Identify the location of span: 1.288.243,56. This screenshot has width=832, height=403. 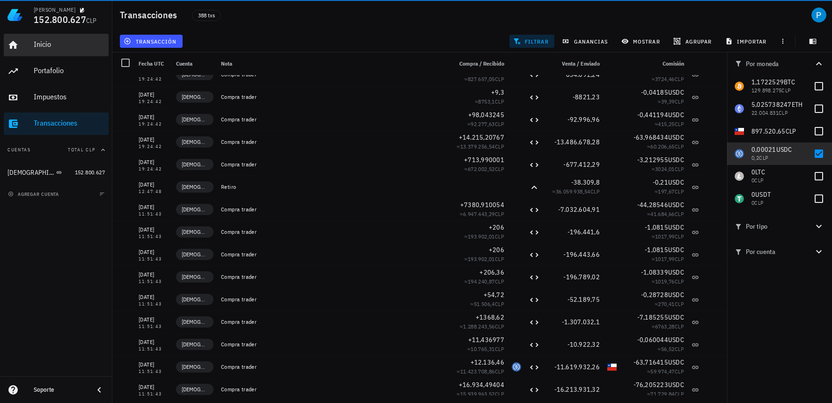
(479, 326).